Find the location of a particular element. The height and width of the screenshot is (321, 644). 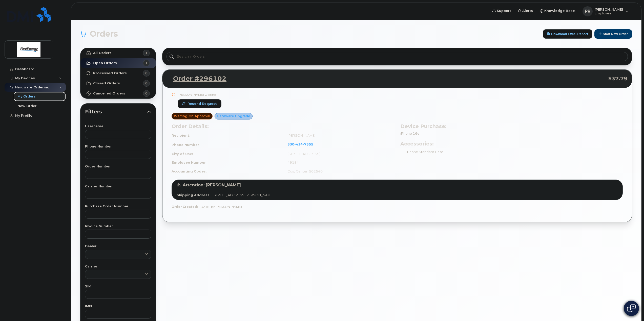

a: Start New Order is located at coordinates (613, 34).